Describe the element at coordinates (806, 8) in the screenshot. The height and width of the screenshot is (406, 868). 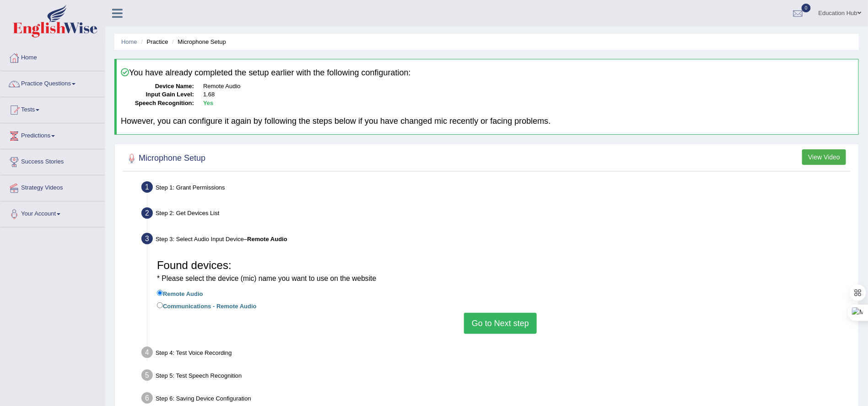
I see `span: 0` at that location.